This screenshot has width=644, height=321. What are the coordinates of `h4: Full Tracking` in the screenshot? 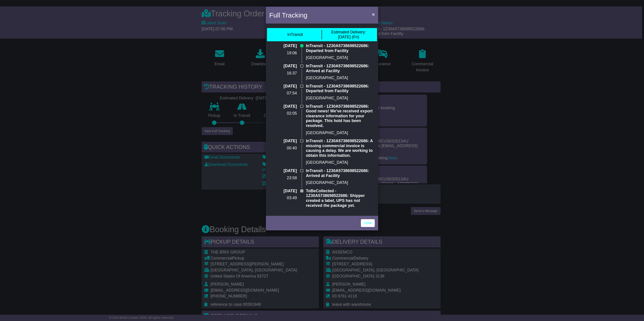 It's located at (288, 15).